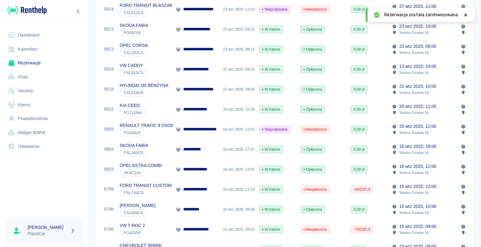  What do you see at coordinates (133, 213) in the screenshot?
I see `span: FSL004CK` at bounding box center [133, 213].